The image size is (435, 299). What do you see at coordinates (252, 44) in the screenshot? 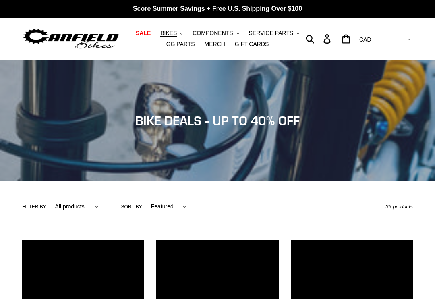
I see `a: GIFT CARDS` at bounding box center [252, 44].